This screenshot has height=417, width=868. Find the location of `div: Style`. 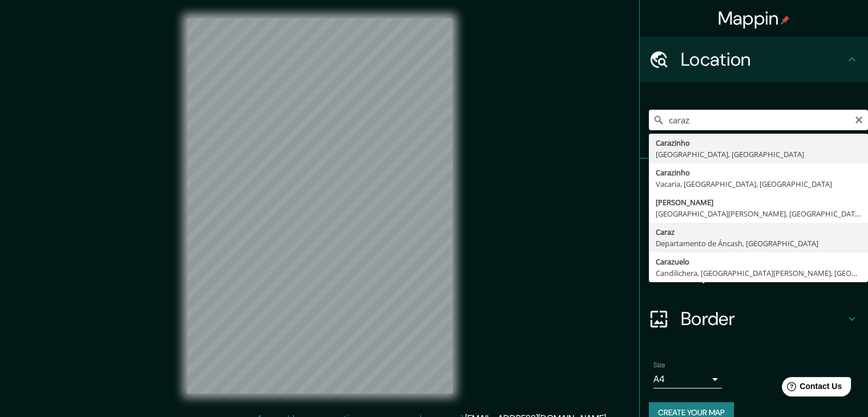

div: Style is located at coordinates (754, 227).